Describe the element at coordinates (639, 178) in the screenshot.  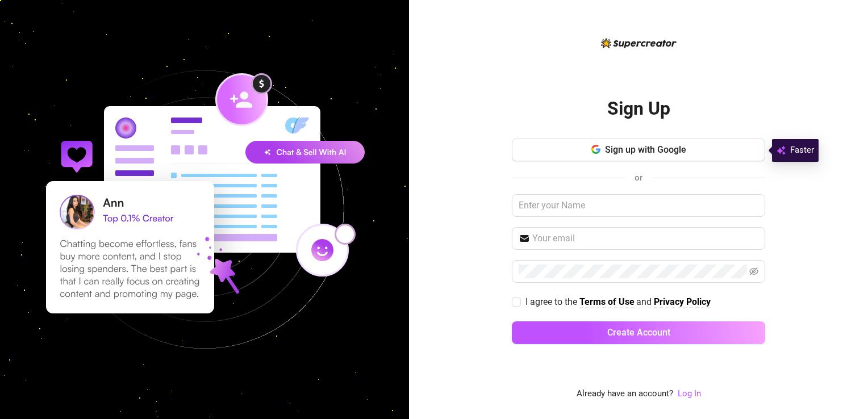
I see `span: or` at that location.